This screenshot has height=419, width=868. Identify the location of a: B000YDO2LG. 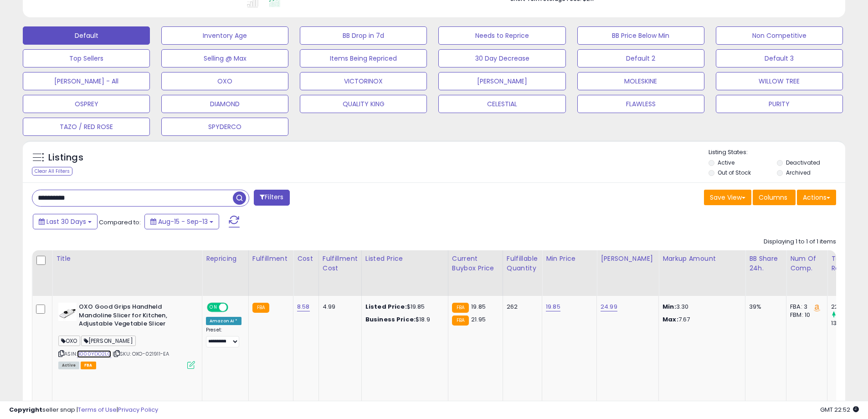
(94, 354).